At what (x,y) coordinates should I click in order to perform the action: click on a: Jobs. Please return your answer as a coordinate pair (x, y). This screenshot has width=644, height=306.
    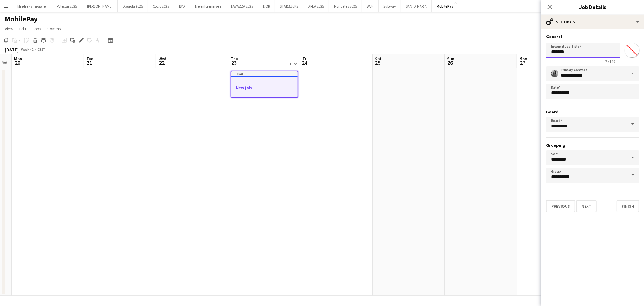
    Looking at the image, I should click on (37, 28).